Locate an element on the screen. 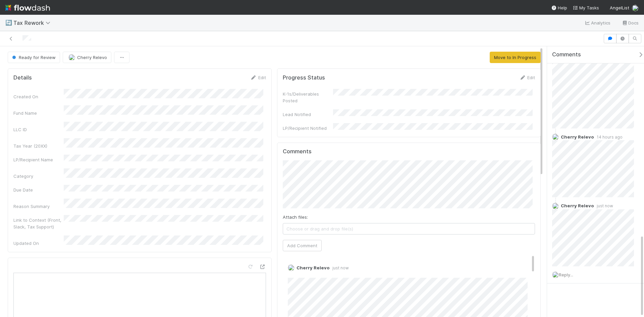  a: Docs is located at coordinates (630, 23).